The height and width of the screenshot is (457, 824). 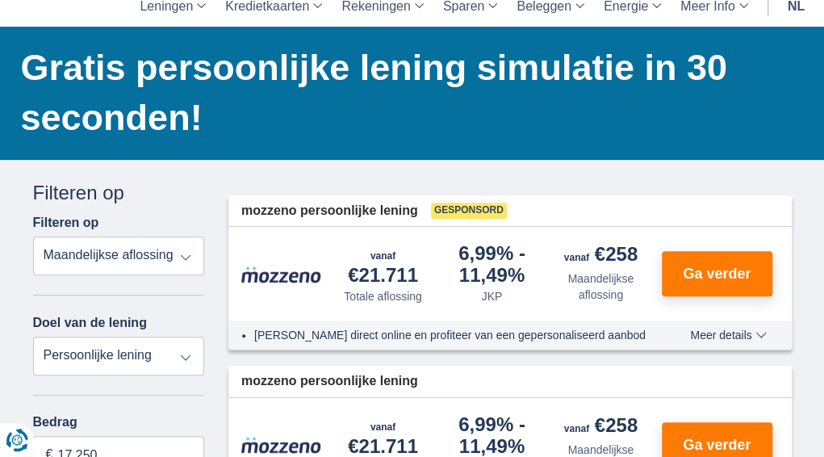 I want to click on span: Gesponsord, so click(x=469, y=211).